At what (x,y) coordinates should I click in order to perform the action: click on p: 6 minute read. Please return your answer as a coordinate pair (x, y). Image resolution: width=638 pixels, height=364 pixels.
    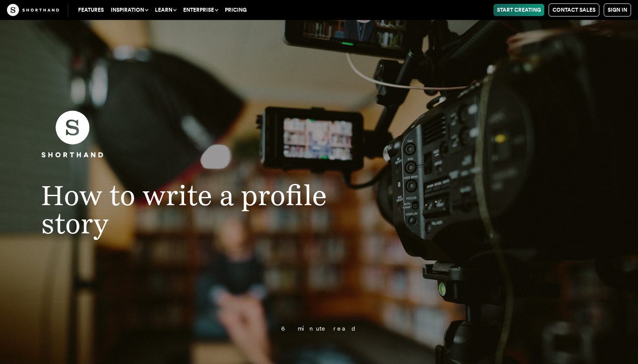
    Looking at the image, I should click on (319, 328).